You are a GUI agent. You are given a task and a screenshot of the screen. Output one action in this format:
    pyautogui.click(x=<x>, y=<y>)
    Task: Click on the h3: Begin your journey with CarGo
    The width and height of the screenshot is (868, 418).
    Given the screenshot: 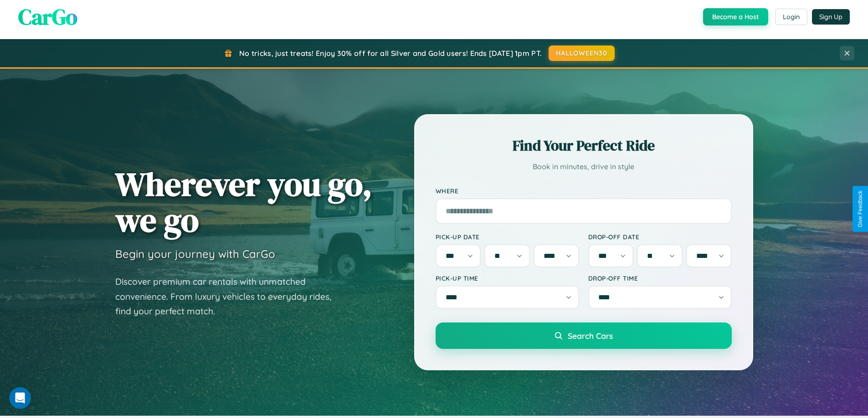 What is the action you would take?
    pyautogui.click(x=195, y=254)
    